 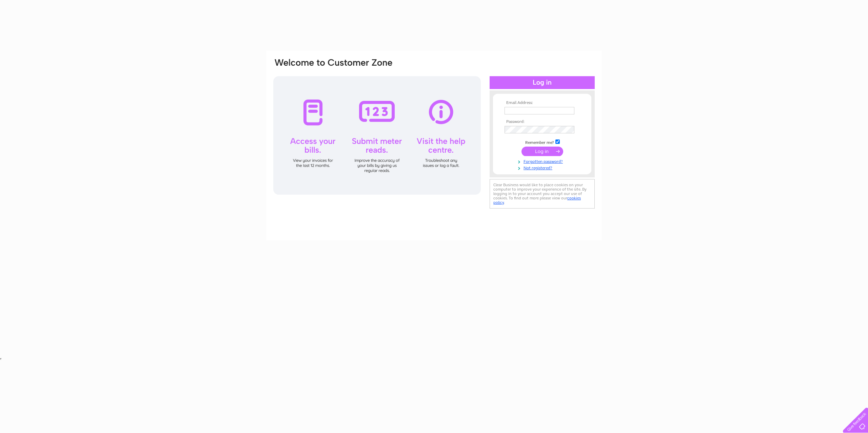 I want to click on div: Clear Business would like to place cookies on your computer to improve your experience of the sit..., so click(x=542, y=193).